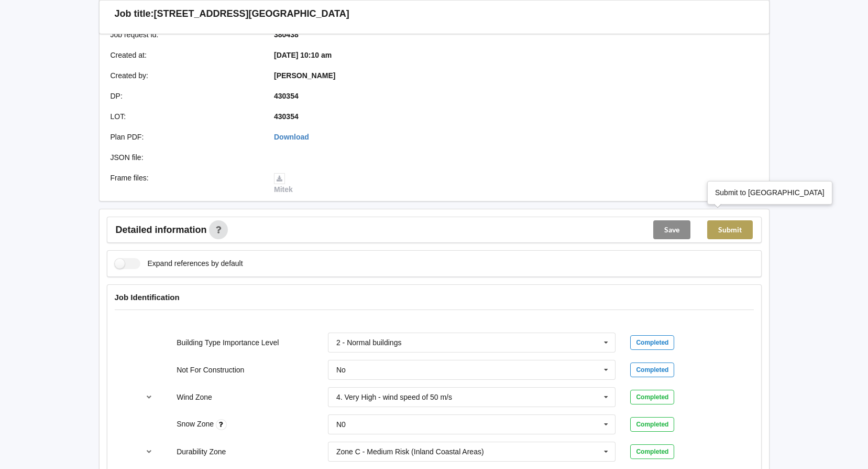  Describe the element at coordinates (195, 397) in the screenshot. I see `label: Wind Zone` at that location.